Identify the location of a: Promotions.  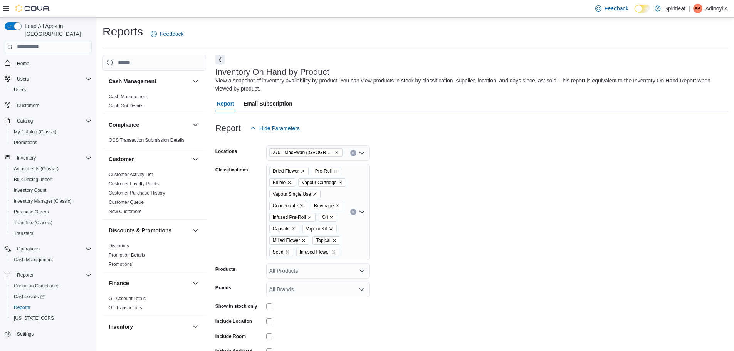
(120, 264).